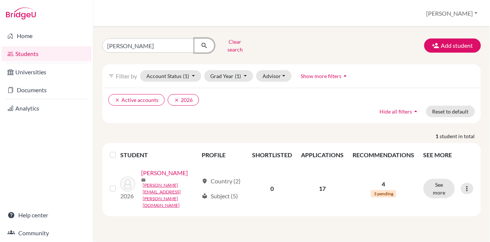 This screenshot has height=242, width=490. I want to click on a: Analytics, so click(46, 108).